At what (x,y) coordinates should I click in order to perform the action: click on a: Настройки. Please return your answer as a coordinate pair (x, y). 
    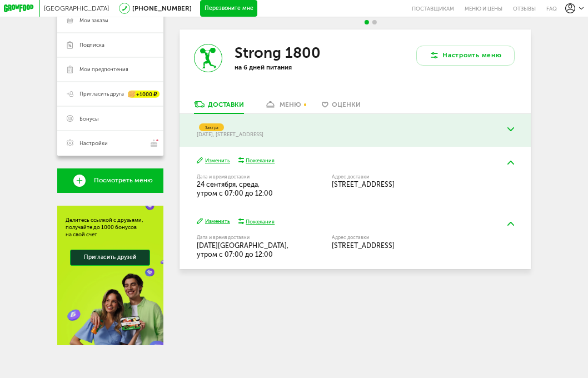
    Looking at the image, I should click on (110, 143).